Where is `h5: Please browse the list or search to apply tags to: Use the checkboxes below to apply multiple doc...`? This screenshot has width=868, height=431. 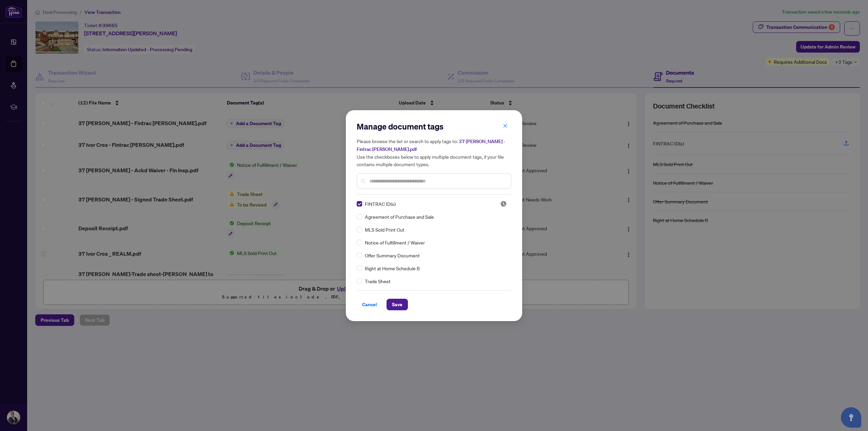 h5: Please browse the list or search to apply tags to: Use the checkboxes below to apply multiple doc... is located at coordinates (434, 153).